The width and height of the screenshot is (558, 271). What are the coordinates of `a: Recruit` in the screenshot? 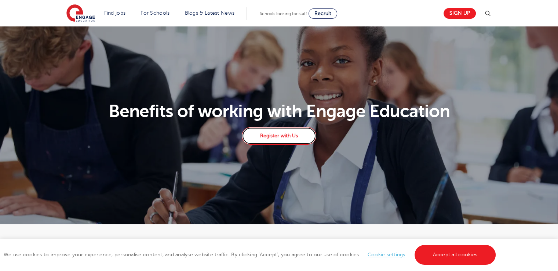 It's located at (323, 14).